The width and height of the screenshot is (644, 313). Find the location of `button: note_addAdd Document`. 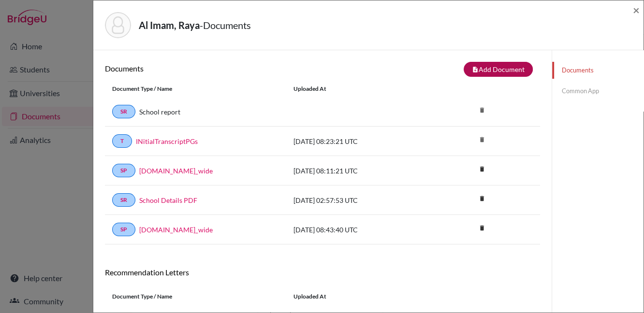

button: note_addAdd Document is located at coordinates (498, 69).